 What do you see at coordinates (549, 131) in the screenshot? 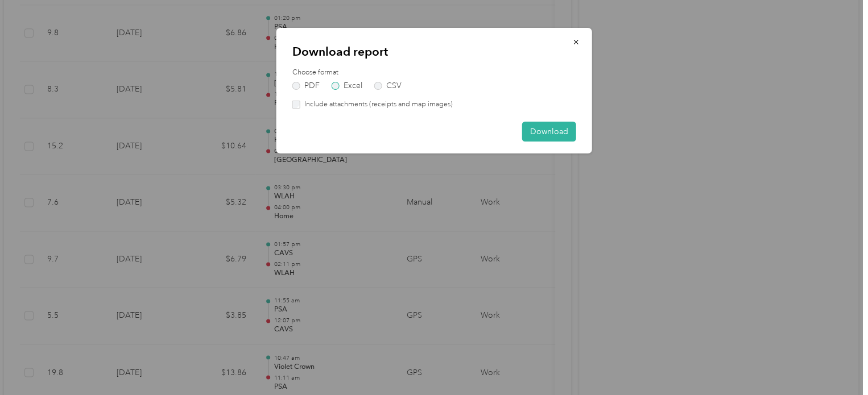
I see `button: Download` at bounding box center [549, 131].